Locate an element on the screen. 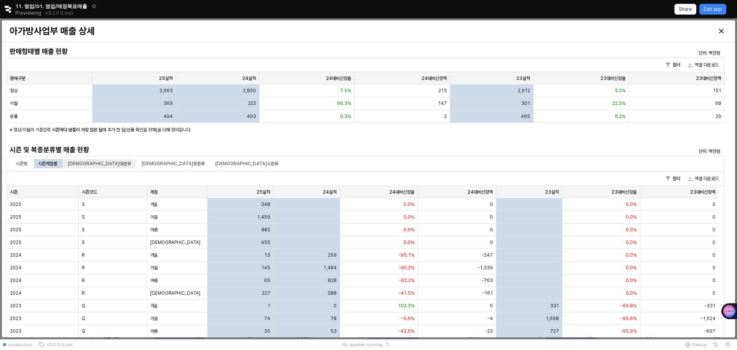  span: 22.5% is located at coordinates (618, 103).